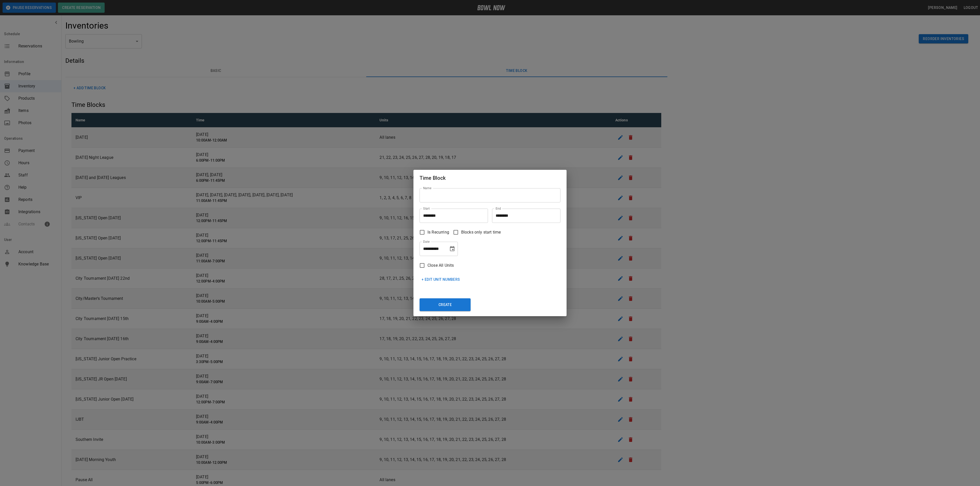  I want to click on button: Choose date, selected date is Sep 24, 2025, so click(452, 249).